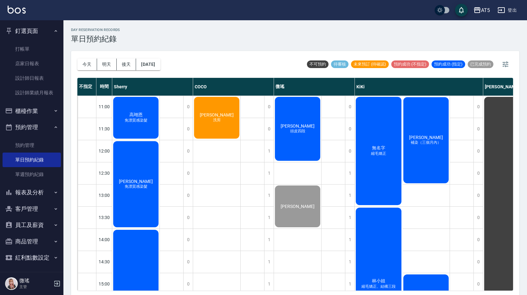  What do you see at coordinates (378, 287) in the screenshot?
I see `span: 縮毛矯正、結構三段` at bounding box center [378, 287].